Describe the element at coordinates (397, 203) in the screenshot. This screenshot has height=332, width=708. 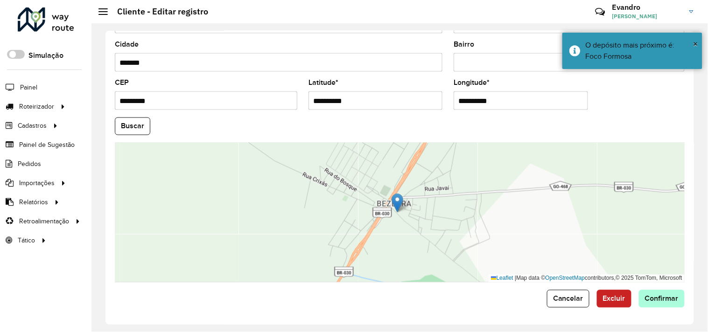
I see `img: Marker` at that location.